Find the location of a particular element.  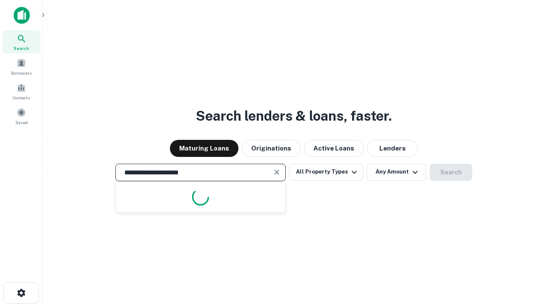

span: Saved is located at coordinates (21, 122).